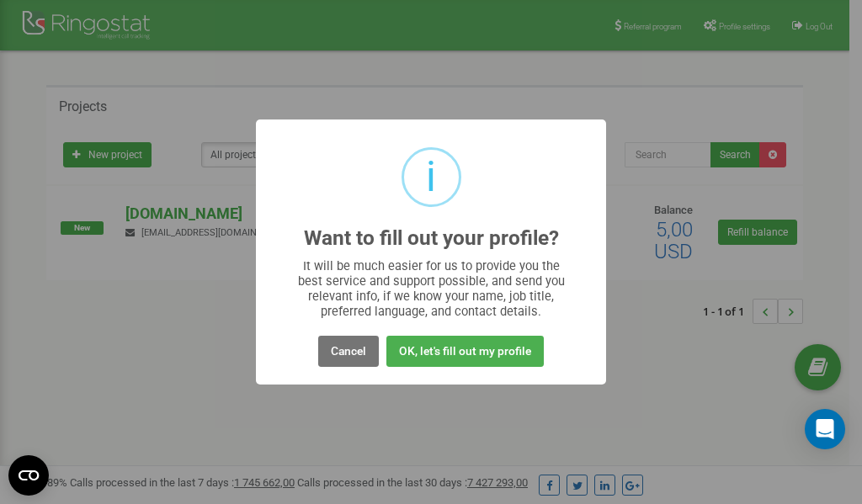 The image size is (862, 504). I want to click on div: Open Intercom Messenger, so click(824, 429).